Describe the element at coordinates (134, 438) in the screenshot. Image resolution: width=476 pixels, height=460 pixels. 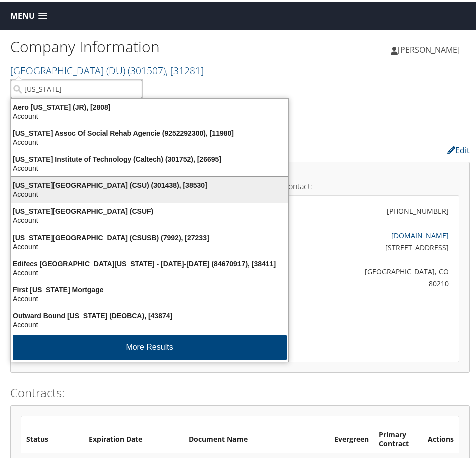
I see `th: Expiration Date` at that location.